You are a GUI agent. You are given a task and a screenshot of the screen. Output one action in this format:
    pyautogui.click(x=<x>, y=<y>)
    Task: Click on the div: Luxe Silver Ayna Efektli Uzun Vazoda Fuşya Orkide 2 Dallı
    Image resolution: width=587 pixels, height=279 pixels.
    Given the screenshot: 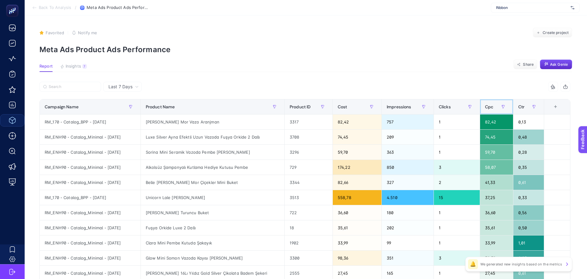 What is the action you would take?
    pyautogui.click(x=213, y=137)
    